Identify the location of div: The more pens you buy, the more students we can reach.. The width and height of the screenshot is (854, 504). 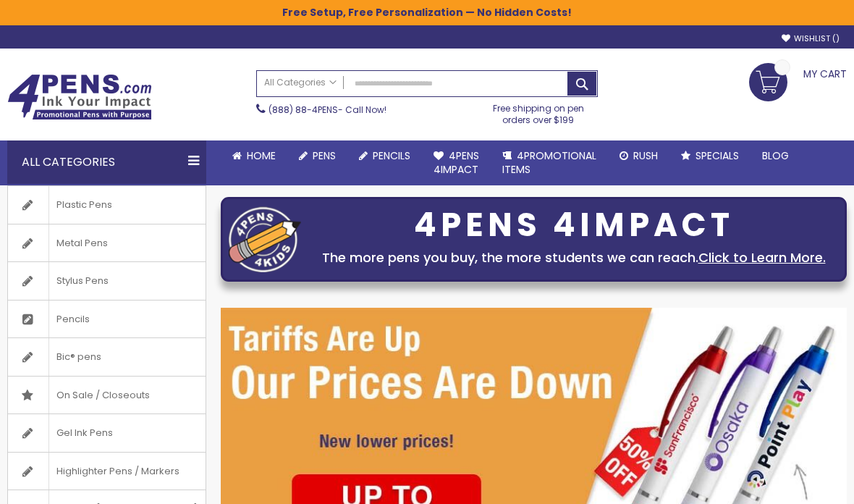
(573, 258).